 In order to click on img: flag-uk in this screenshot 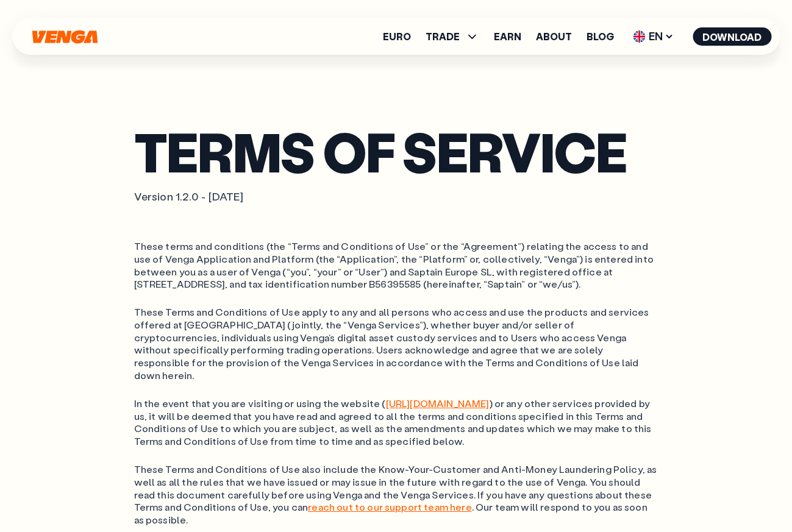, I will do `click(639, 37)`.